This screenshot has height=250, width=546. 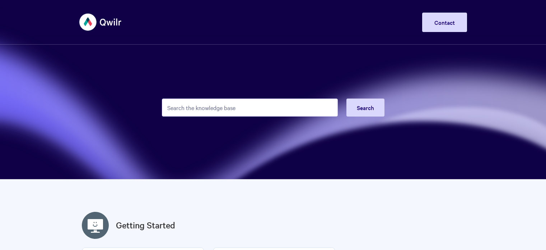 What do you see at coordinates (444, 22) in the screenshot?
I see `a: Contact` at bounding box center [444, 22].